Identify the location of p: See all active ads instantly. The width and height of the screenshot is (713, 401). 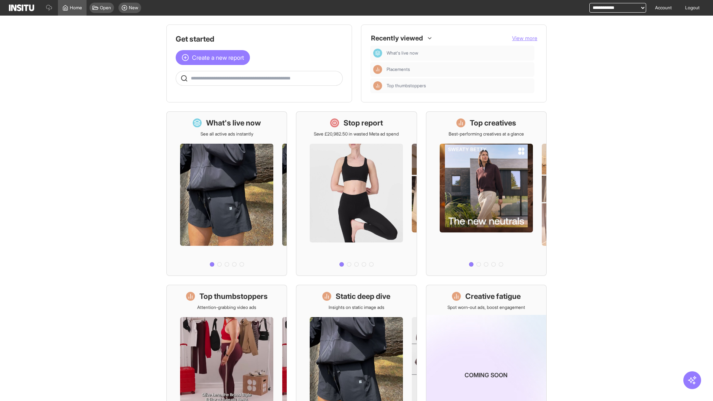
(227, 134).